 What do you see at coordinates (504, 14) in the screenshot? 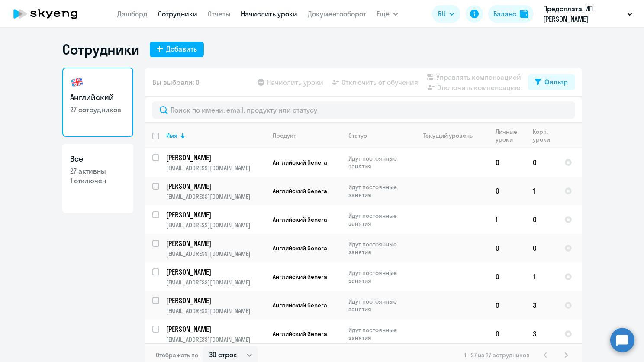
I see `div: Баланс` at bounding box center [504, 14].